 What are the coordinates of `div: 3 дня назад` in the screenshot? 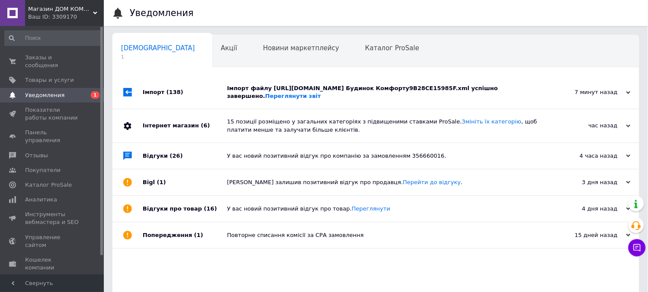 It's located at (587, 182).